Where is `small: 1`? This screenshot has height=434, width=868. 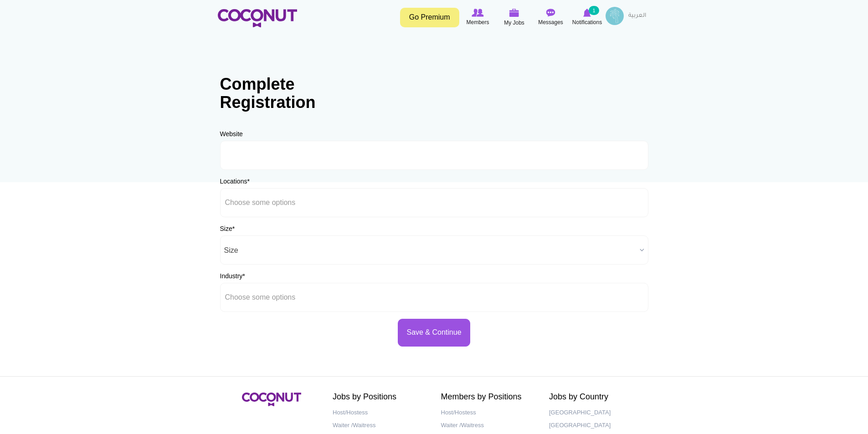
small: 1 is located at coordinates (594, 10).